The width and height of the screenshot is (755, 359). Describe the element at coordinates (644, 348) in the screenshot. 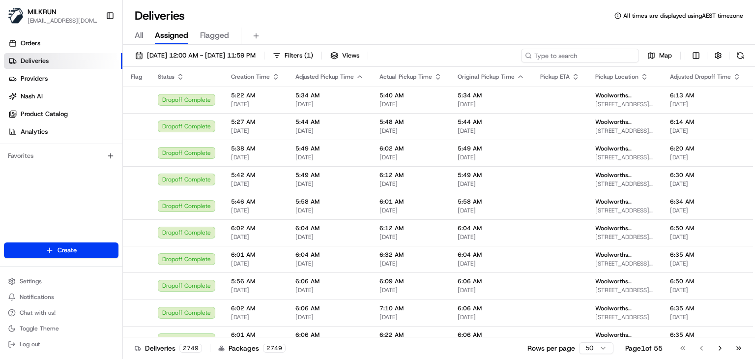

I see `div: Page 1 of 55` at that location.